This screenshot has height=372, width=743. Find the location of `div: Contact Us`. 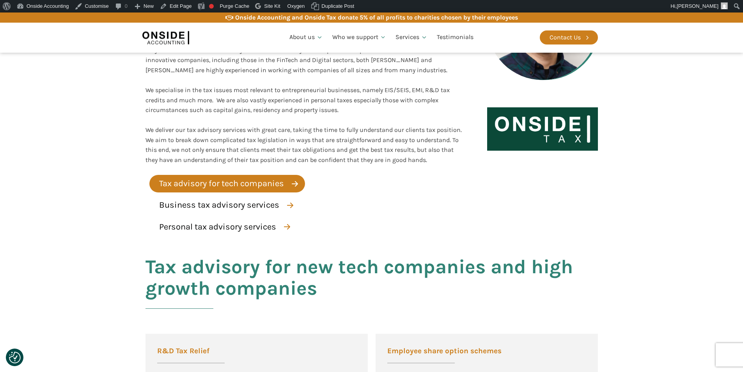

div: Contact Us is located at coordinates (565, 37).